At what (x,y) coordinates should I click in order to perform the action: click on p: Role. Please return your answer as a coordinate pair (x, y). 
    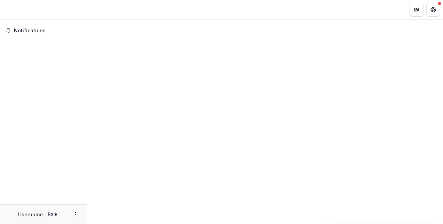
    Looking at the image, I should click on (52, 215).